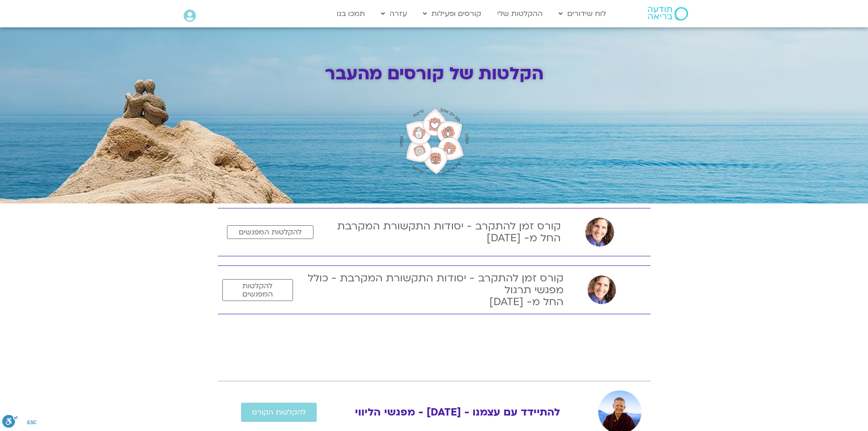 The image size is (868, 431). I want to click on img: תודעה בריאה, so click(668, 14).